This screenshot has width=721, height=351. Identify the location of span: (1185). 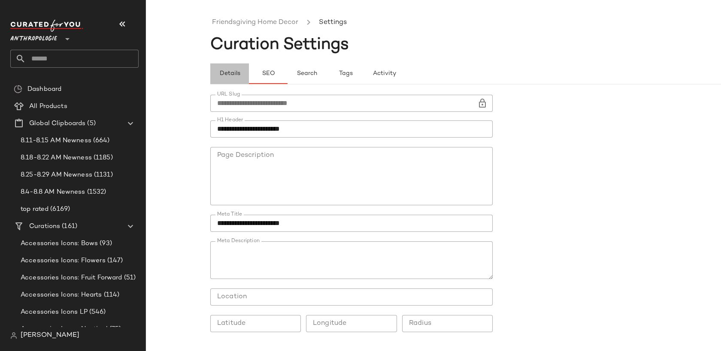
(102, 158).